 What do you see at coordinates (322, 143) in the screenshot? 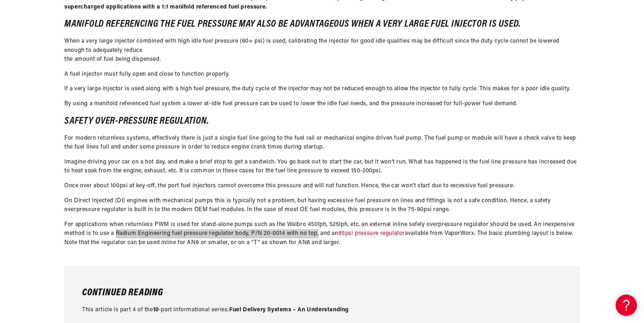
I see `p: For modern returnless systems, effectively there is just a single fuel line going to the fuel rai...` at bounding box center [322, 143].